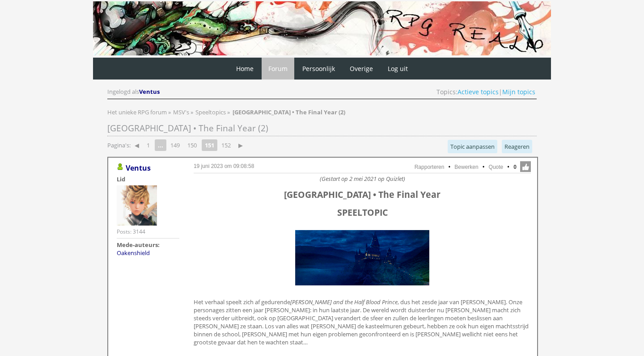 Image resolution: width=644 pixels, height=356 pixels. I want to click on a: Topic aanpassen, so click(472, 146).